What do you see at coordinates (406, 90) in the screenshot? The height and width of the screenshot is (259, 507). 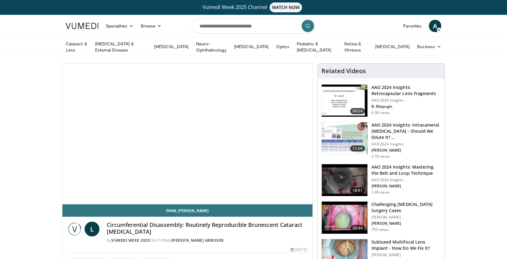 I see `h3: AAO 2024 Insights: Retrocapsular Lens Fragments` at bounding box center [406, 90].